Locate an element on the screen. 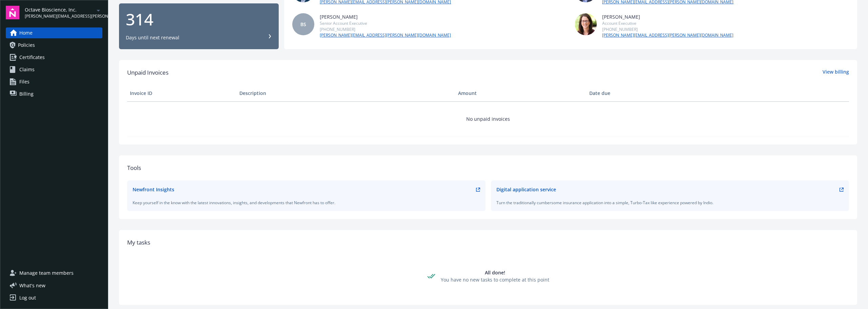 This screenshot has height=309, width=868. button: What's new is located at coordinates (31, 286).